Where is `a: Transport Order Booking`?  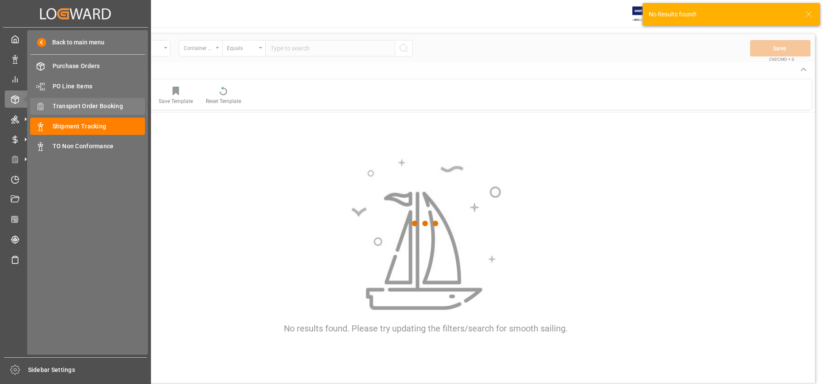 a: Transport Order Booking is located at coordinates (88, 106).